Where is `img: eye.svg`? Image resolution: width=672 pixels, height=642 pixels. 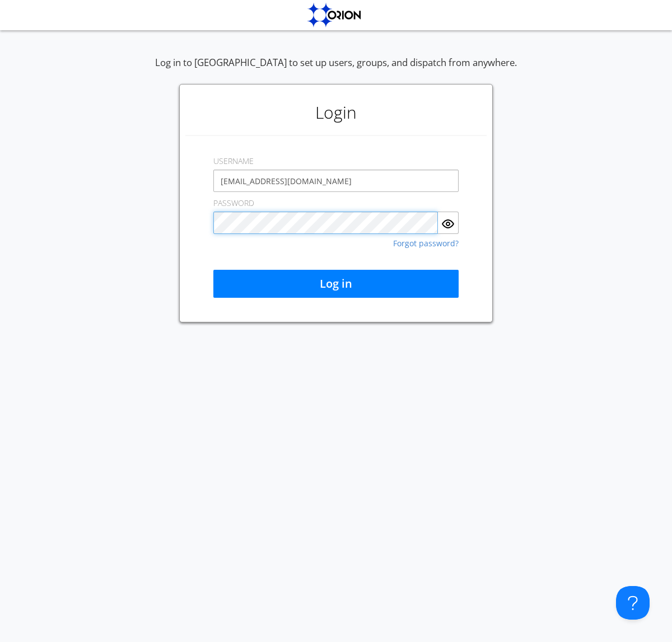 img: eye.svg is located at coordinates (448, 224).